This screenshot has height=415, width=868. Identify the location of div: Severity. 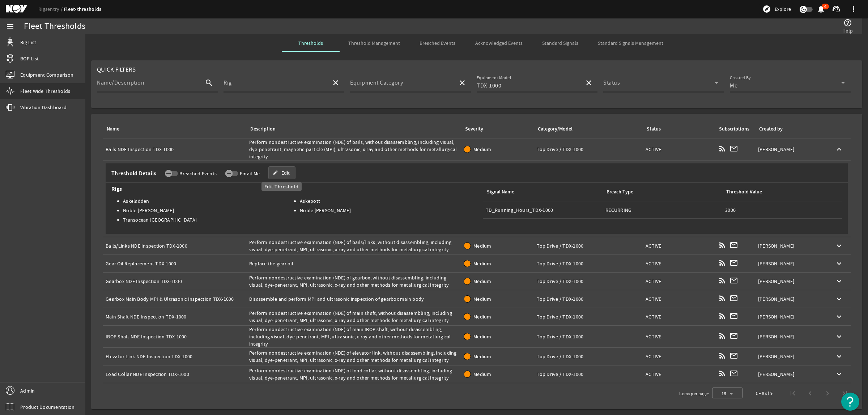
(474, 129).